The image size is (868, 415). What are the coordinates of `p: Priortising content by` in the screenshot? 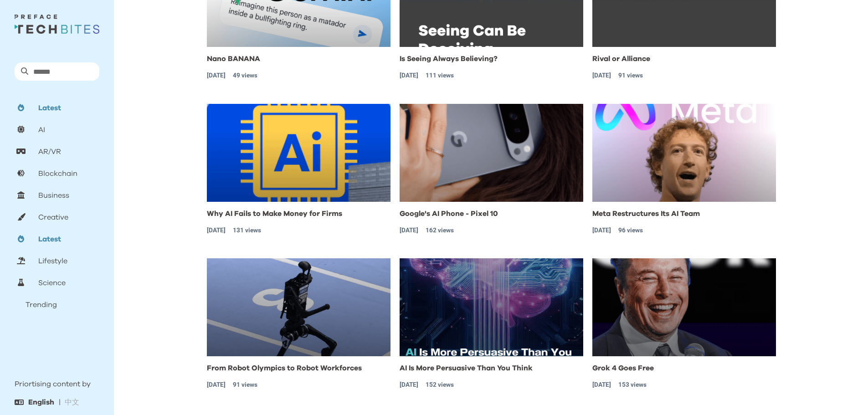 It's located at (52, 384).